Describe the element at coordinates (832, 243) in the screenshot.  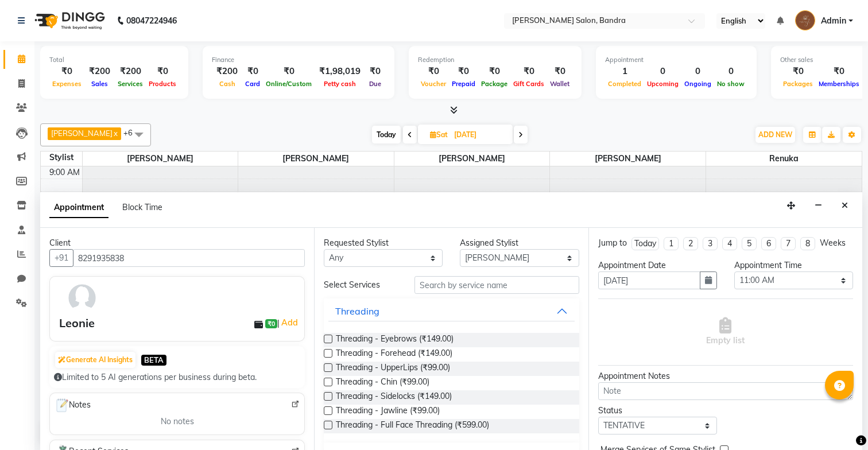
I see `div: Weeks` at that location.